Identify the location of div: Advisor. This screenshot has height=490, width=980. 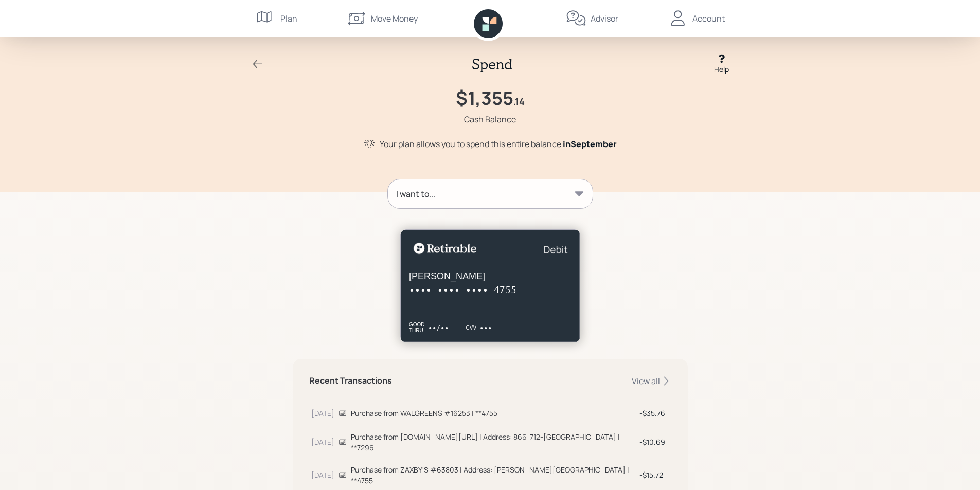
(605, 19).